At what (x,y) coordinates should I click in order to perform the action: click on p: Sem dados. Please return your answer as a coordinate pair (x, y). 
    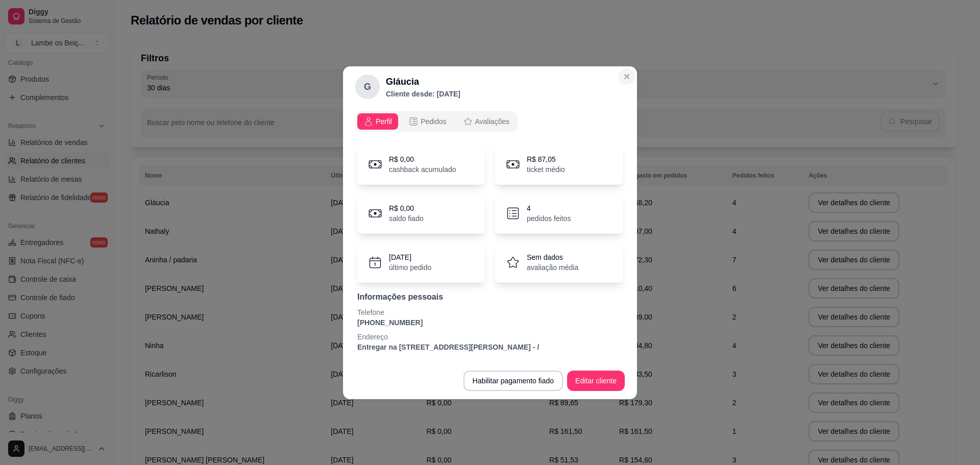
    Looking at the image, I should click on (552, 258).